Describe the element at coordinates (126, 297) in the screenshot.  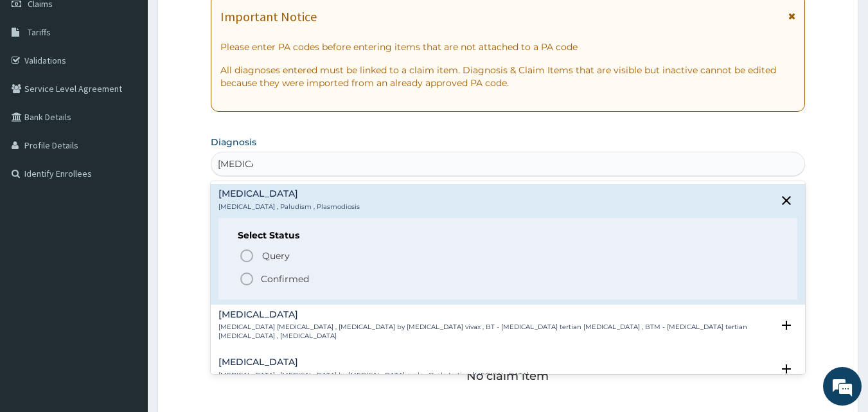
I see `textarea: Type your message and hit 'Enter'` at that location.